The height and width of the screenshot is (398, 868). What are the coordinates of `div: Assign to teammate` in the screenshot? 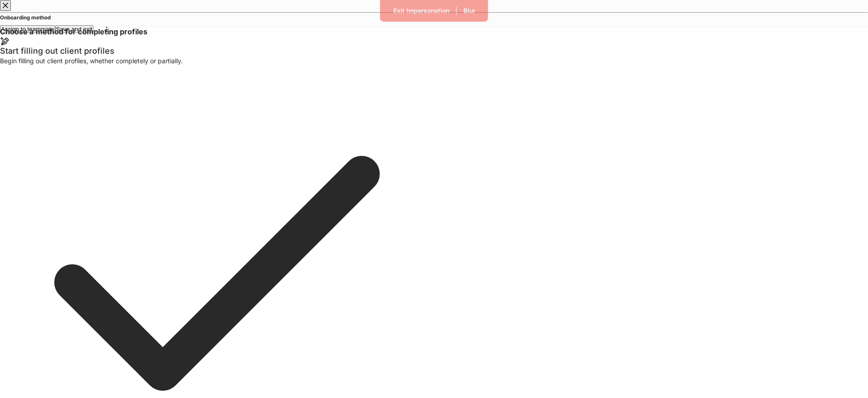 It's located at (27, 29).